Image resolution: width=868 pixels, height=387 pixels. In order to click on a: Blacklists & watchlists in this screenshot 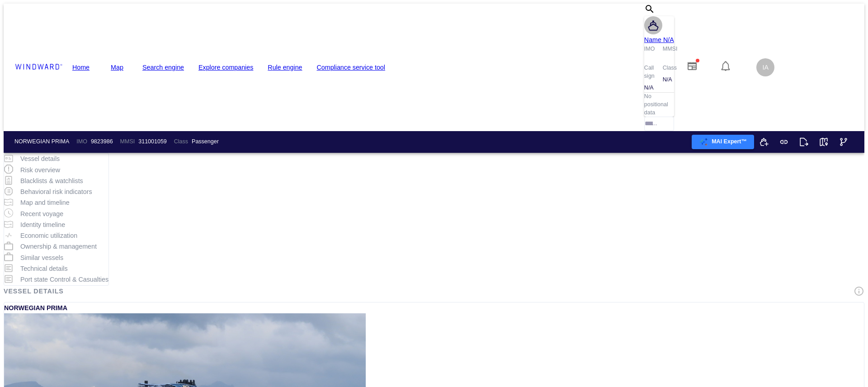, I will do `click(44, 180)`.